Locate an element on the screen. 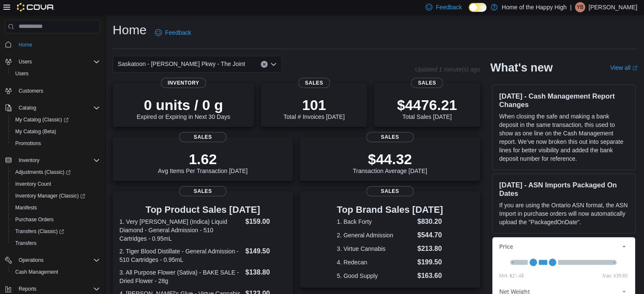 The image size is (644, 294). a: Cash Management is located at coordinates (36, 272).